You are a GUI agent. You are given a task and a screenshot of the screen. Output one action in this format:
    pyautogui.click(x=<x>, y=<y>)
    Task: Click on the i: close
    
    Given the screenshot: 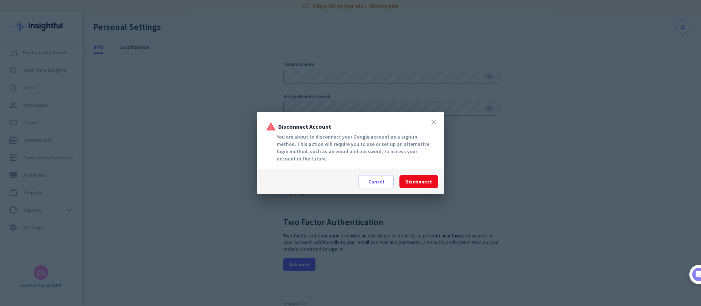 What is the action you would take?
    pyautogui.click(x=434, y=122)
    